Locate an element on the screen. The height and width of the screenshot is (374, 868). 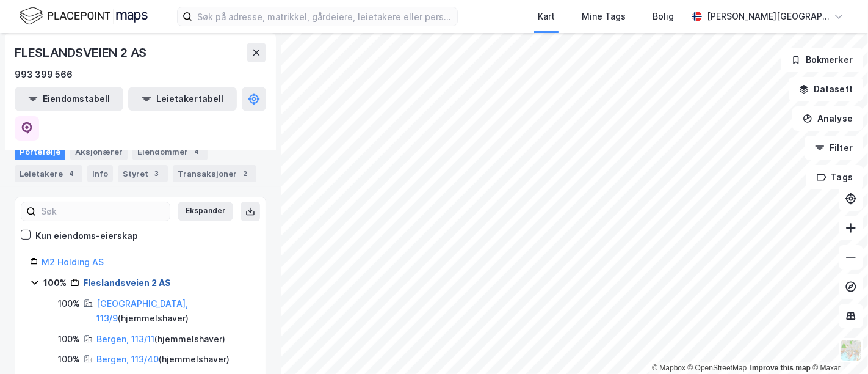
div: Kart is located at coordinates (546, 17).